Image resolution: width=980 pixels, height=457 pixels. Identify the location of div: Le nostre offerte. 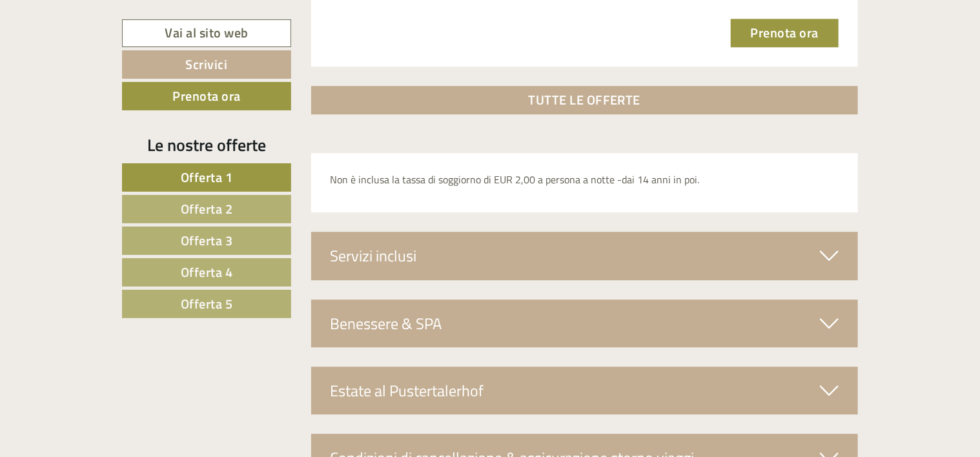
(207, 145).